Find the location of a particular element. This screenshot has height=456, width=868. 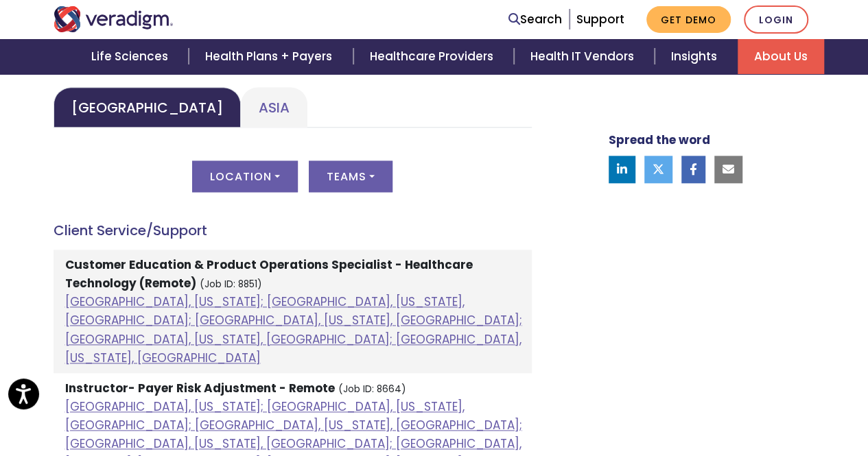

a: Life Sciences is located at coordinates (132, 57).